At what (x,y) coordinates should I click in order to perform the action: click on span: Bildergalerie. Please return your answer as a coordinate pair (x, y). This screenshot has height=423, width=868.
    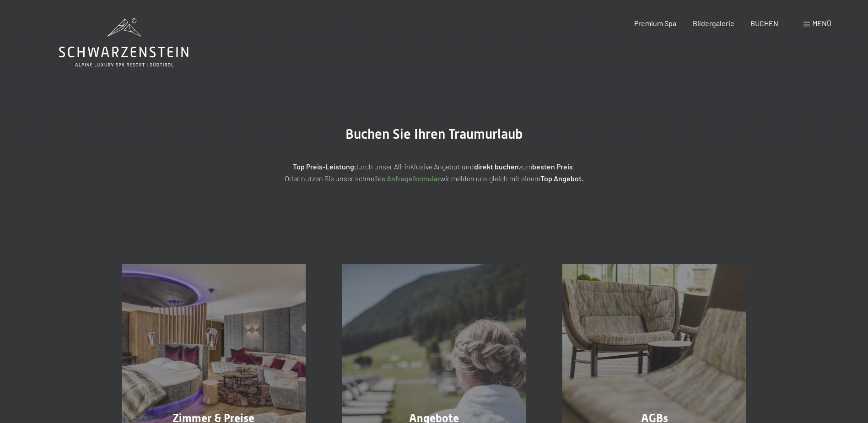
    Looking at the image, I should click on (713, 23).